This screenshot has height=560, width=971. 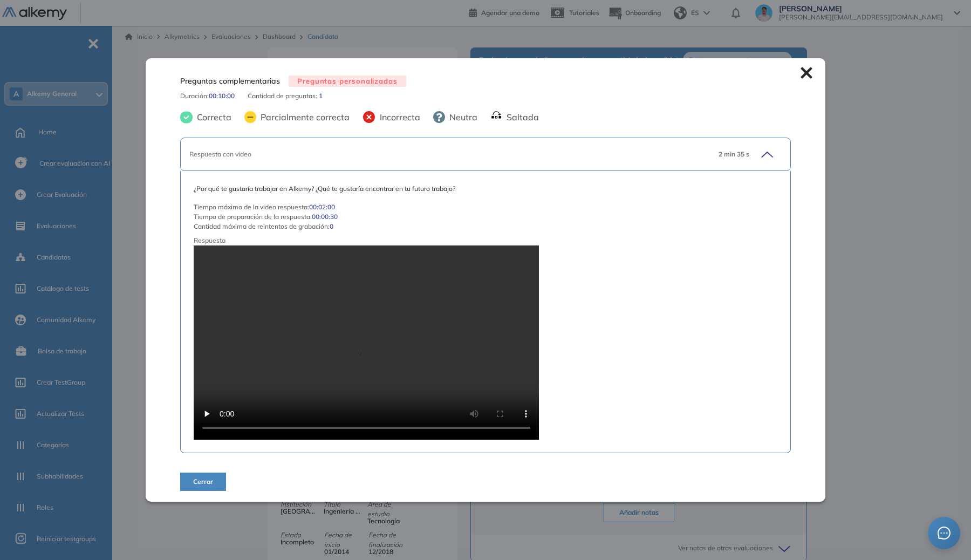 I want to click on span: Cantidad de preguntas:, so click(x=283, y=96).